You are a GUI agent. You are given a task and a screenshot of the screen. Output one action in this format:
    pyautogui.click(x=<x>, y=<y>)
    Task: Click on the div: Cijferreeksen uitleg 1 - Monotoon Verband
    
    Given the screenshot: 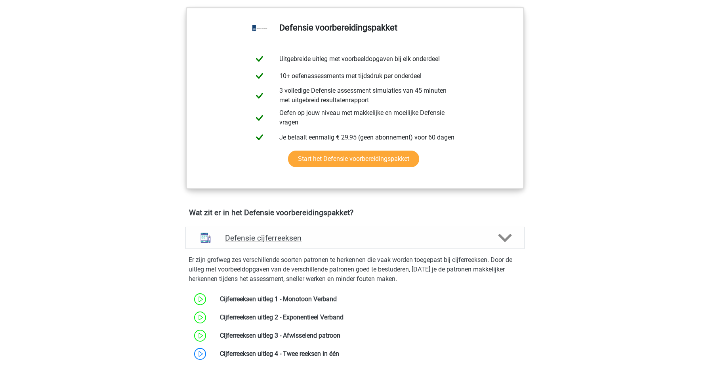 What is the action you would take?
    pyautogui.click(x=369, y=299)
    